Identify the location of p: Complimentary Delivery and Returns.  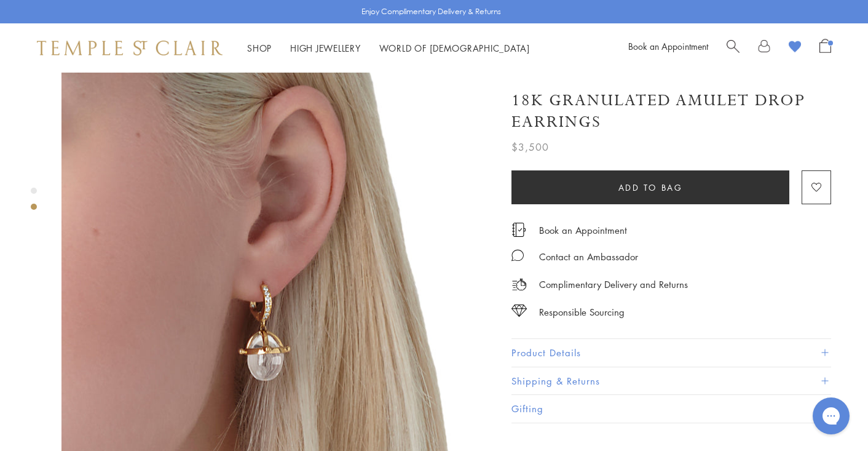
(613, 284).